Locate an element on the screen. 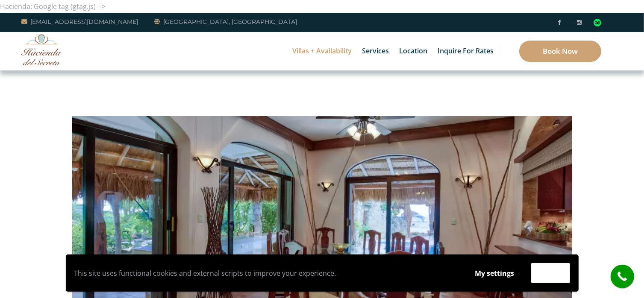 This screenshot has height=298, width=644. a: Inquire for Rates is located at coordinates (465, 51).